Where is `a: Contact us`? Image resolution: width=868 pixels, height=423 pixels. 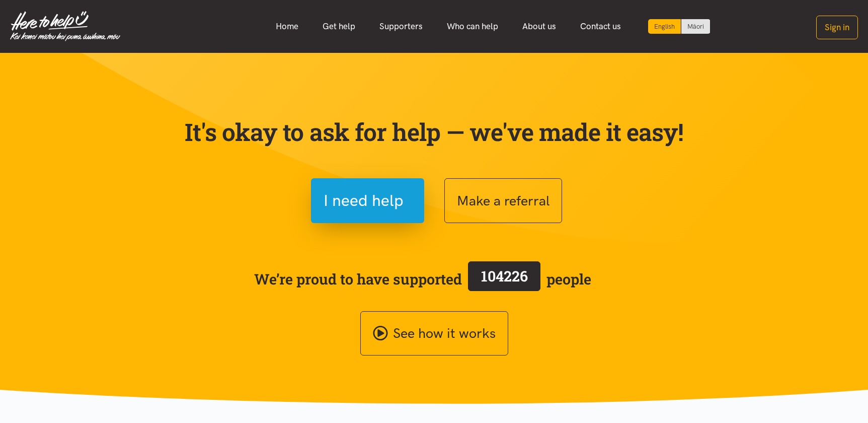
a: Contact us is located at coordinates (600, 26).